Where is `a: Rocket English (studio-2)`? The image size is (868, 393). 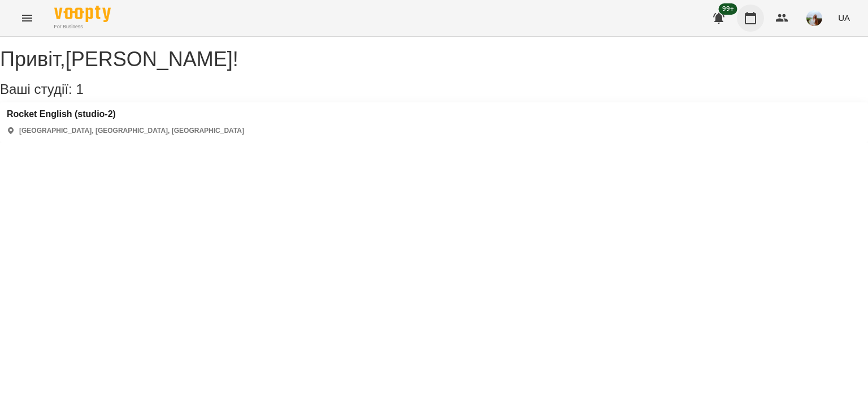 a: Rocket English (studio-2) is located at coordinates (126, 114).